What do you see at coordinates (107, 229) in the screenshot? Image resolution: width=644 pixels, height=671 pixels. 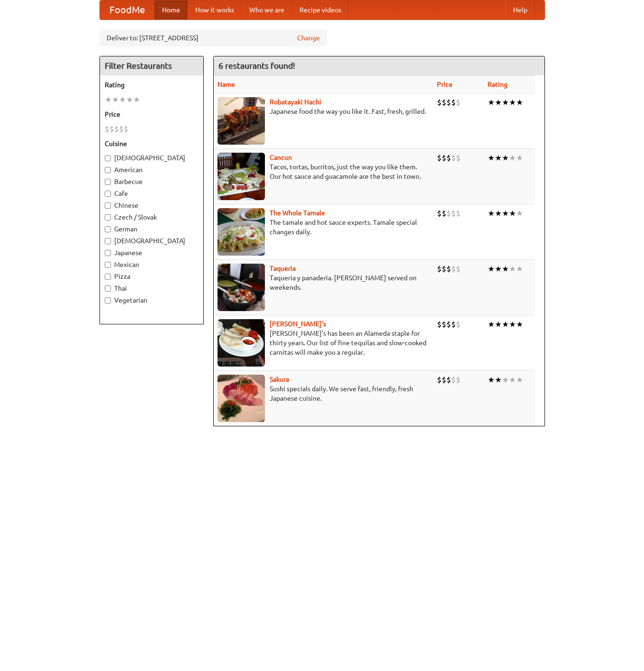 I see `input: German` at bounding box center [107, 229].